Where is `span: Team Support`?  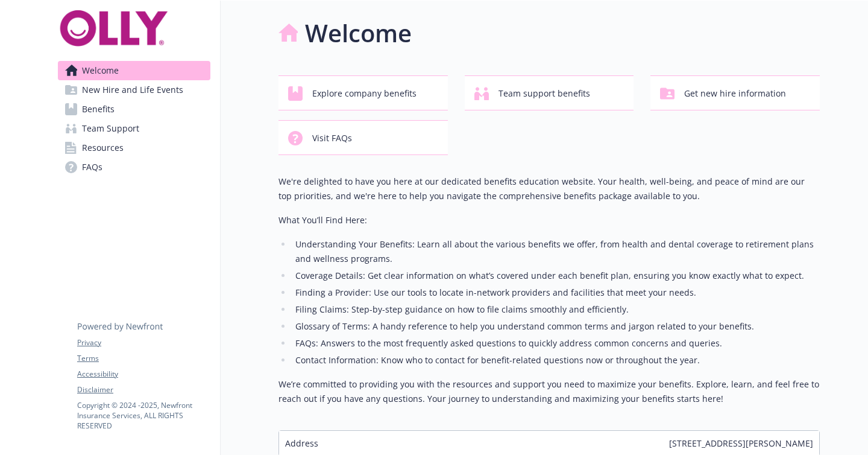 span: Team Support is located at coordinates (110, 129).